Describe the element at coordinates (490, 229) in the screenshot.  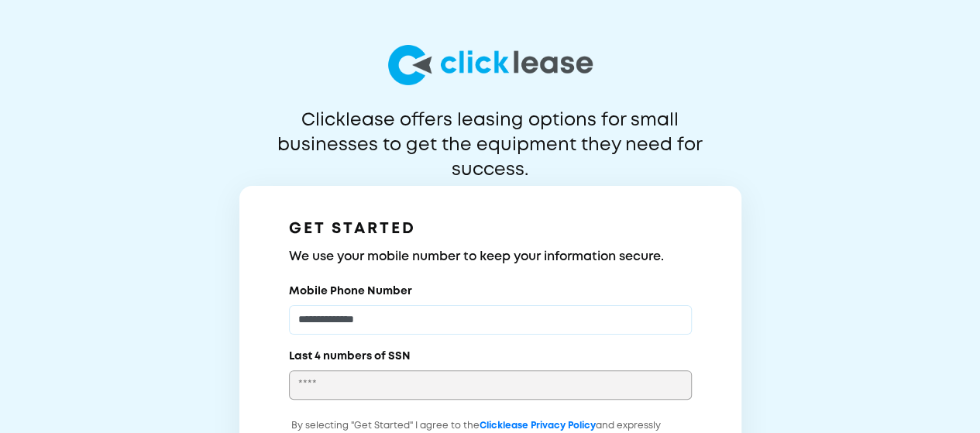
I see `h1: GET STARTED` at that location.